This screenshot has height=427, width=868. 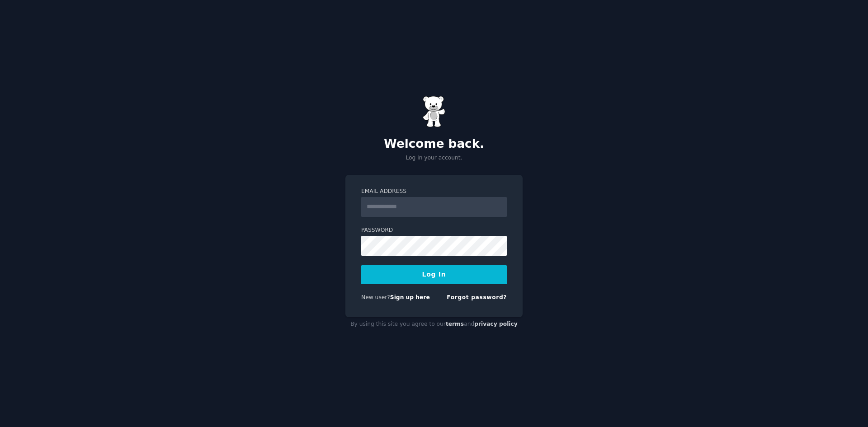 What do you see at coordinates (376, 297) in the screenshot?
I see `span: New user?` at bounding box center [376, 297].